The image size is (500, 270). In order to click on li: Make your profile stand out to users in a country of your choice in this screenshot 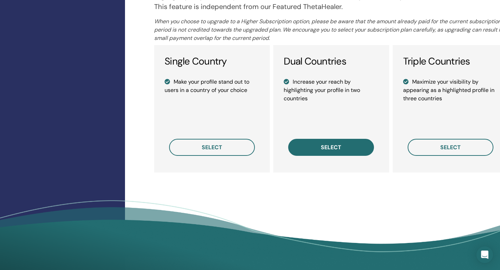, I will do `click(212, 86)`.